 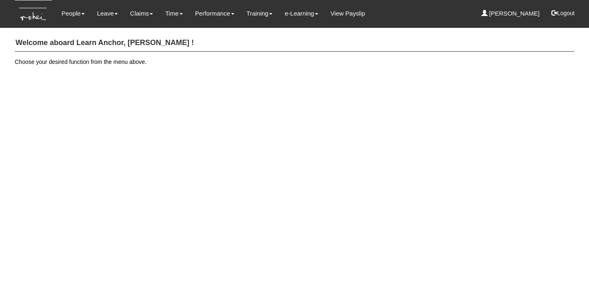 I want to click on a: Training, so click(x=260, y=13).